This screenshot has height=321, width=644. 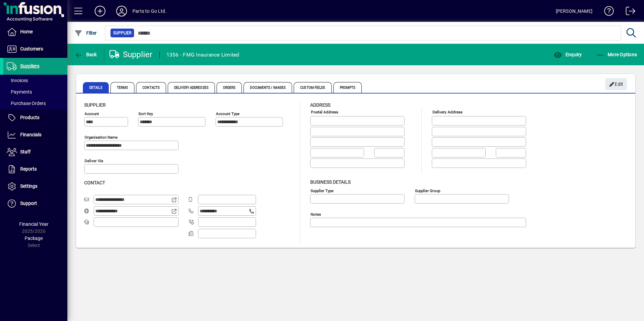 I want to click on span: Filter, so click(x=85, y=33).